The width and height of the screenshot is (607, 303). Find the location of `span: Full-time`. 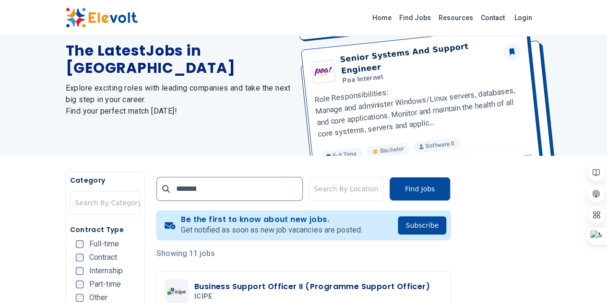

span: Full-time is located at coordinates (104, 244).